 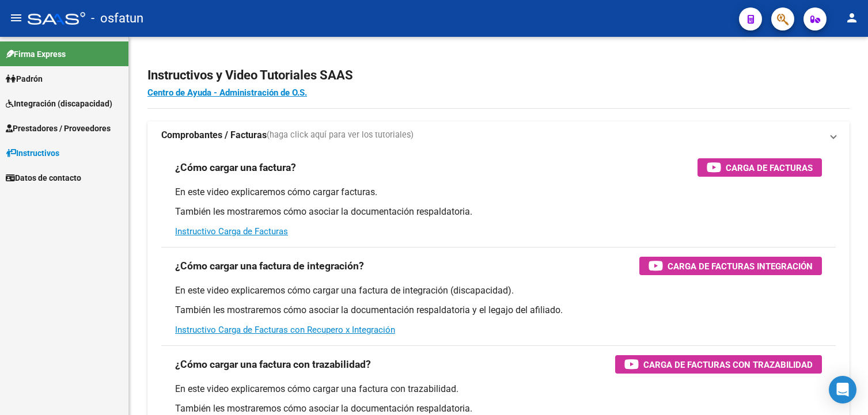 What do you see at coordinates (499, 136) in the screenshot?
I see `mat-expansion-panel-header: Comprobantes / Facturas(haga click aquí para ver los tutoriales)` at bounding box center [499, 136].